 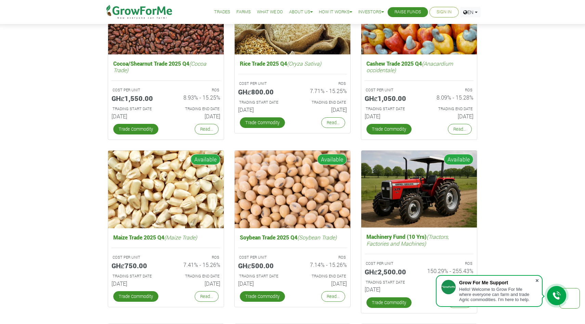 What do you see at coordinates (196, 97) in the screenshot?
I see `h6: 8.93% - 15.25%` at bounding box center [196, 97].